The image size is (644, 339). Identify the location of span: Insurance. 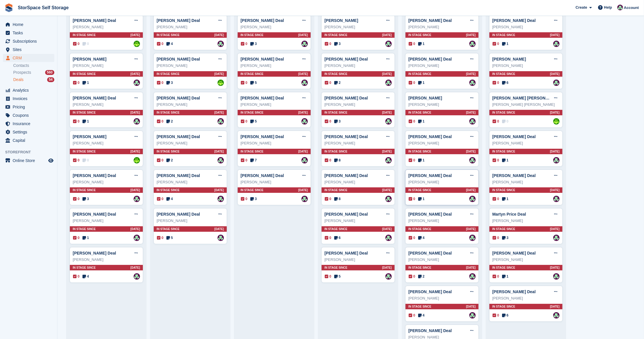
(30, 124).